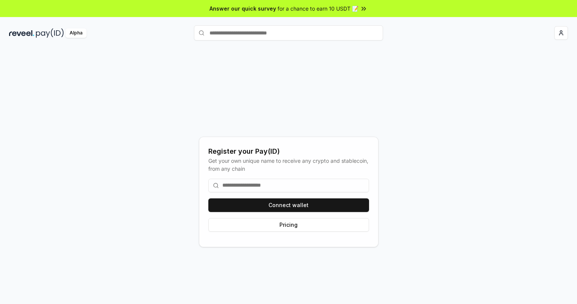  I want to click on div: Register your Pay(ID), so click(288, 151).